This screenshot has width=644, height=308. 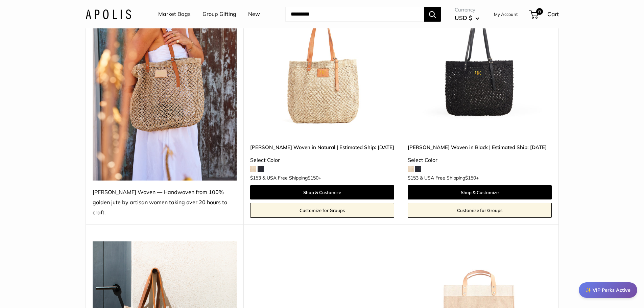 What do you see at coordinates (219, 14) in the screenshot?
I see `a: Group Gifting` at bounding box center [219, 14].